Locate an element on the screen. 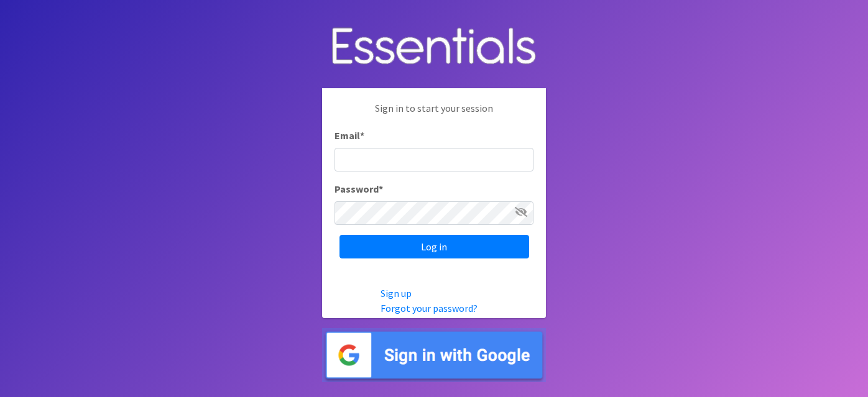 The image size is (868, 397). p: Sign in to start your session is located at coordinates (434, 114).